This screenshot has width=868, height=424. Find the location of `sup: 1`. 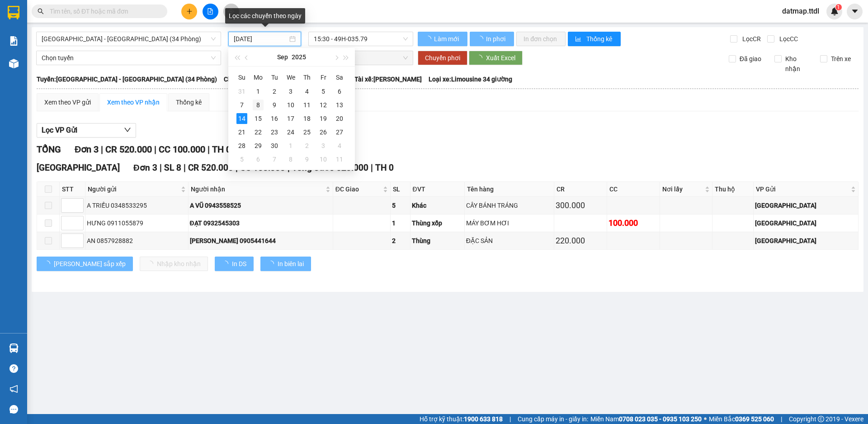

sup: 1 is located at coordinates (838, 8).